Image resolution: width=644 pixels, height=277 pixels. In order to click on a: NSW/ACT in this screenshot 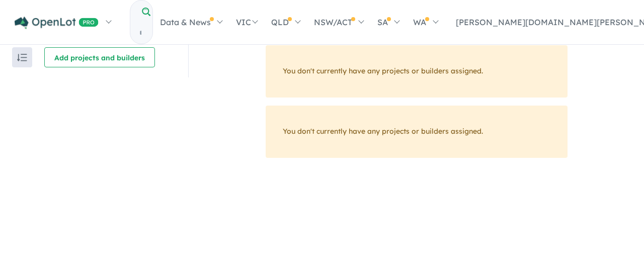, I will do `click(338, 22)`.